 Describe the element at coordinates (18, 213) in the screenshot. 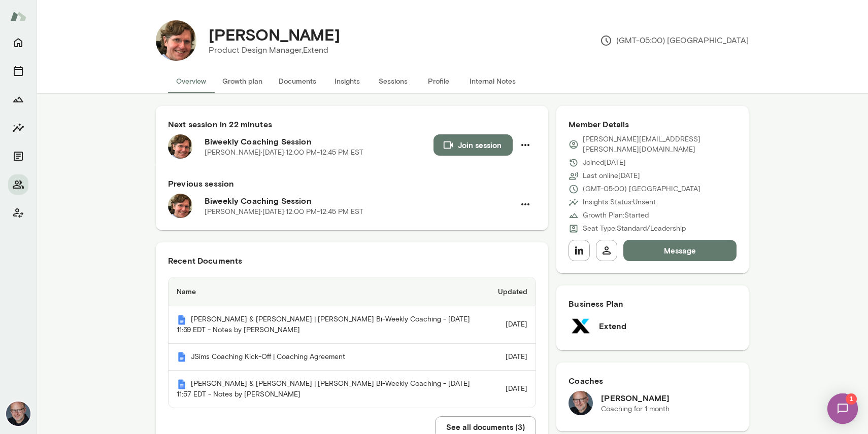

I see `button: Client app` at that location.